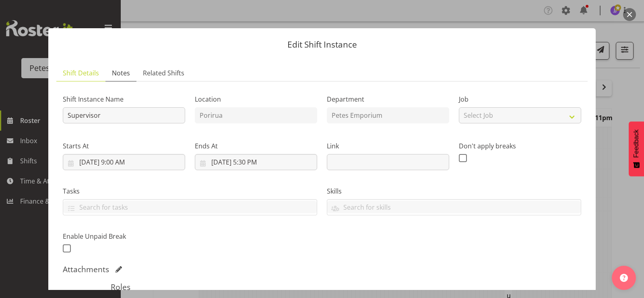 The image size is (644, 298). Describe the element at coordinates (388, 99) in the screenshot. I see `label: Department` at that location.